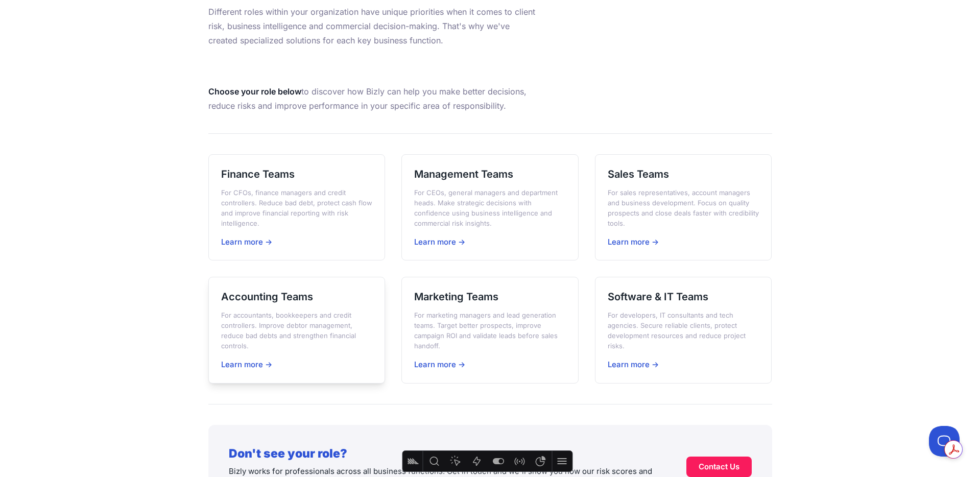  What do you see at coordinates (719, 467) in the screenshot?
I see `a: Contact Us` at bounding box center [719, 467].